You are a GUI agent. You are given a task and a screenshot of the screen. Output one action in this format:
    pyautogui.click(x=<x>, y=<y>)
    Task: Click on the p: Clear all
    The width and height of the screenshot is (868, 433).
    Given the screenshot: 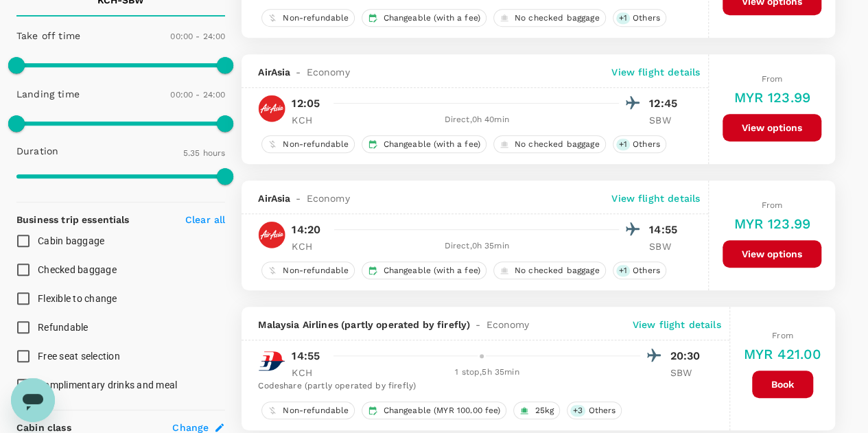 What is the action you would take?
    pyautogui.click(x=205, y=220)
    